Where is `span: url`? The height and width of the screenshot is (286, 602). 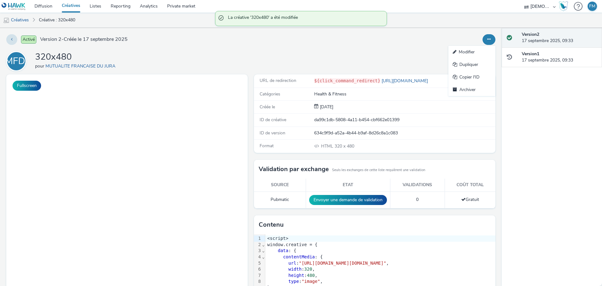
span: url is located at coordinates (292, 263).